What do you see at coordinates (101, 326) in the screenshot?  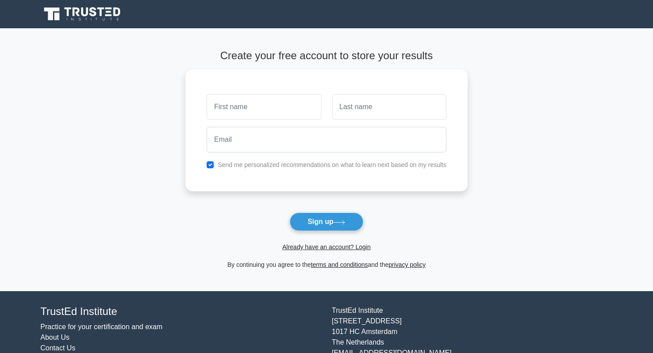 I see `a: Practice for your certification and exam` at bounding box center [101, 326].